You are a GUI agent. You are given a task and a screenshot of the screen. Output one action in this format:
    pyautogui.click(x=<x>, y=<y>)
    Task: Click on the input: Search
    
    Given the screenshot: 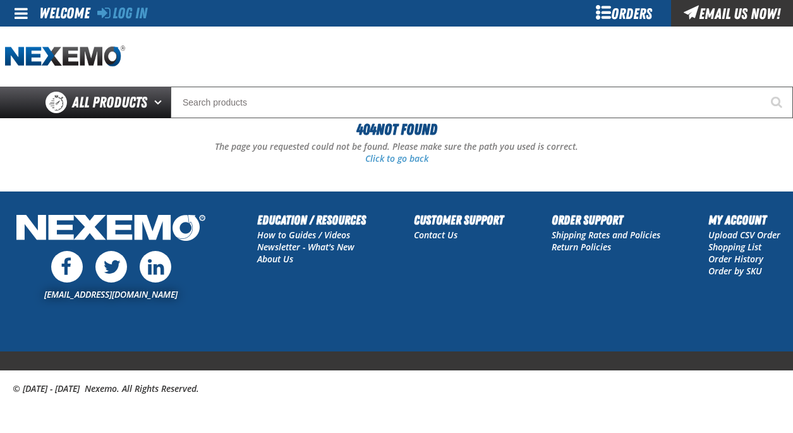 What is the action you would take?
    pyautogui.click(x=481, y=102)
    